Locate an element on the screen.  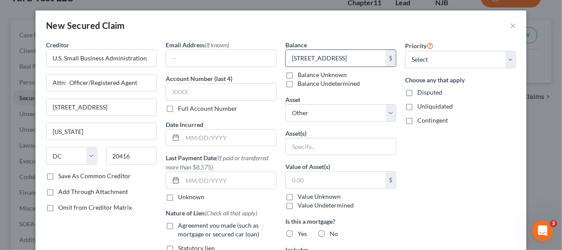
input: Specify... is located at coordinates (340, 147).